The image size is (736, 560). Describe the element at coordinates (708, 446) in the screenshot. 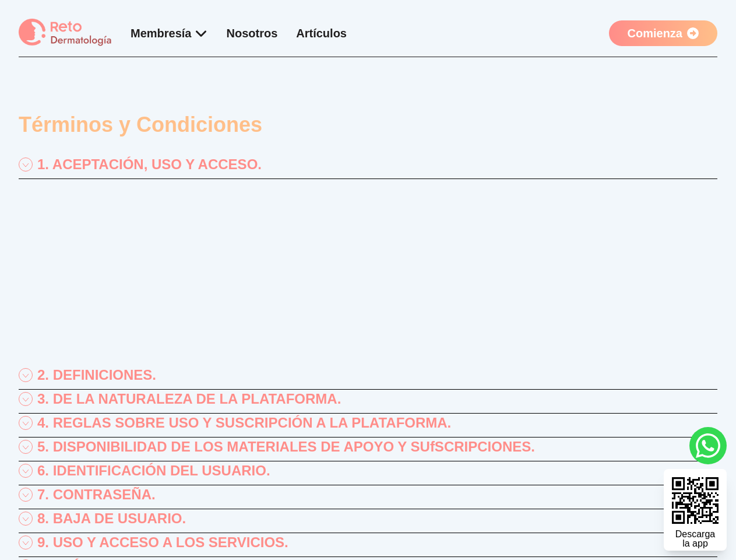

I see `a: whatsapp button` at that location.